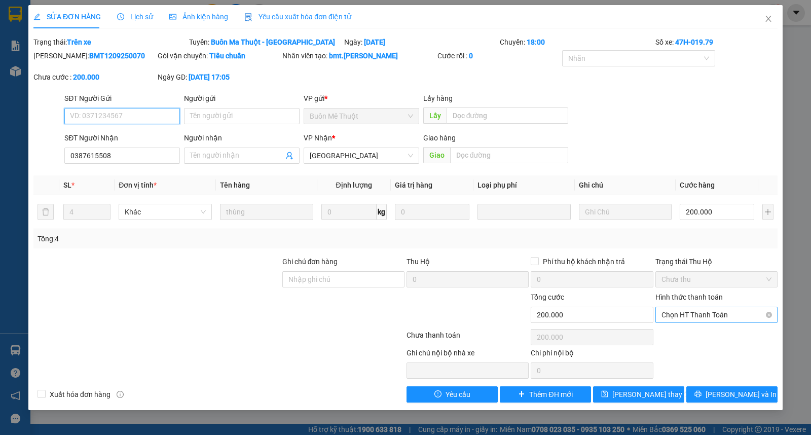 This screenshot has width=811, height=435. I want to click on span: Lấy, so click(435, 116).